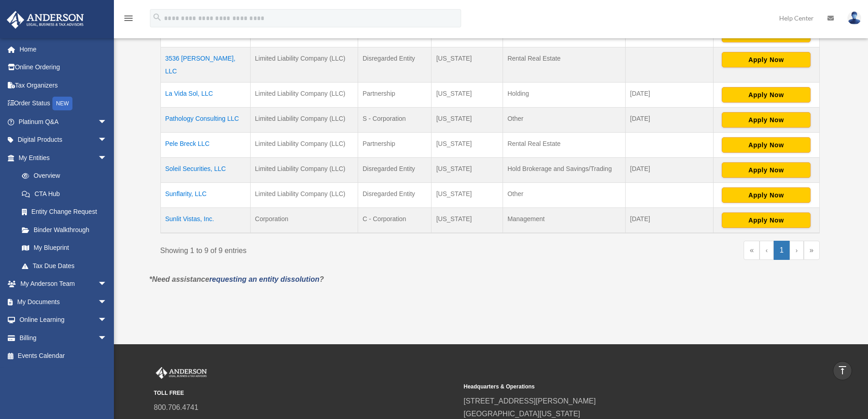 The image size is (868, 419). I want to click on a: CTA Hub, so click(64, 194).